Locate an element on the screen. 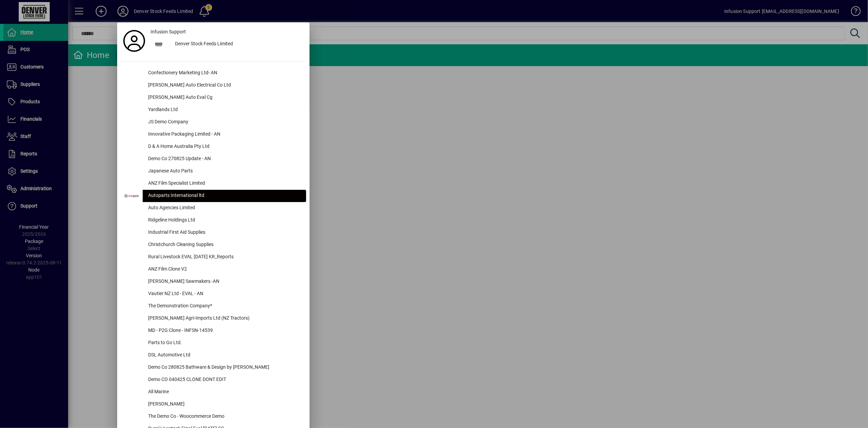  div: The Demonstration Company* is located at coordinates (224, 306).